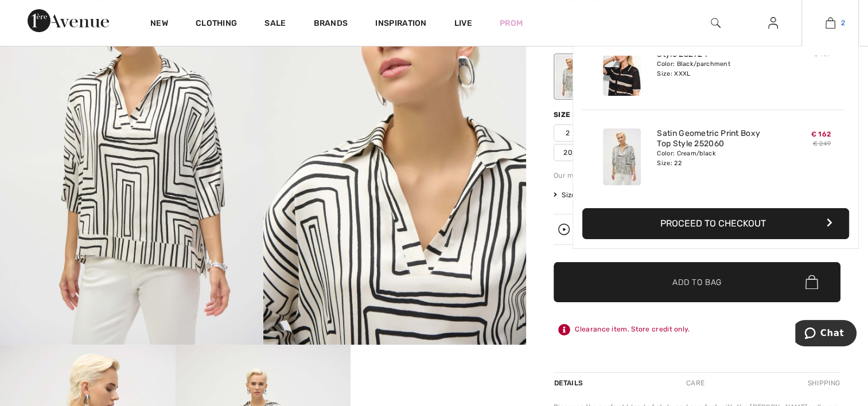  I want to click on img: Bag.svg, so click(812, 282).